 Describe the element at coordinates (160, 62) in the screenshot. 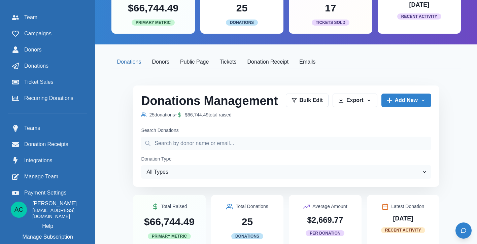

I see `button: Donors` at that location.